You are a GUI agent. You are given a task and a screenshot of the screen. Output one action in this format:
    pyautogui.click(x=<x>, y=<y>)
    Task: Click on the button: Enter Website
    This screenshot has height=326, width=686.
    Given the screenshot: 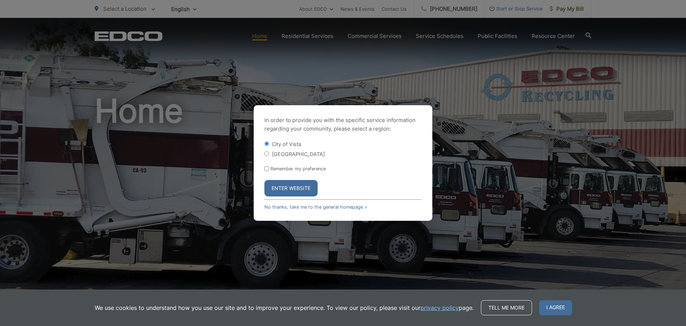 What is the action you would take?
    pyautogui.click(x=291, y=188)
    